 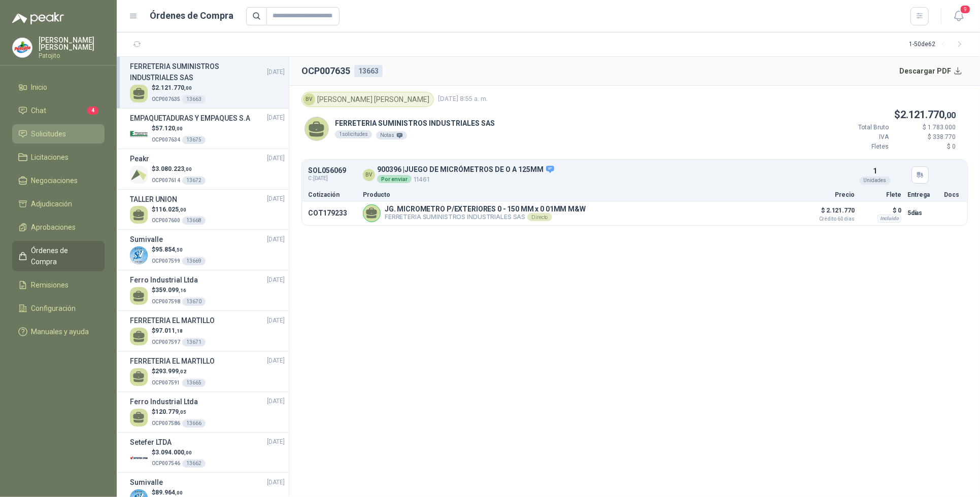 What do you see at coordinates (169, 129) in the screenshot?
I see `span: 57.120` at bounding box center [169, 129].